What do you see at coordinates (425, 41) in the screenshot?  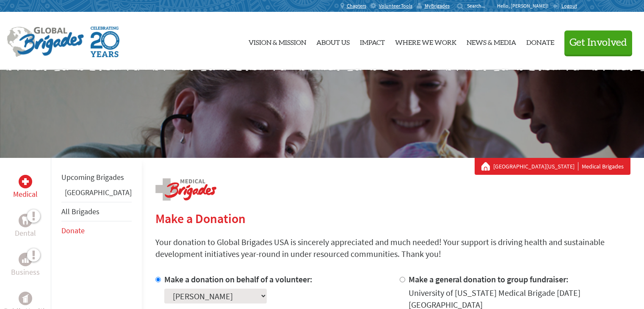 I see `a: Where We Work` at bounding box center [425, 41].